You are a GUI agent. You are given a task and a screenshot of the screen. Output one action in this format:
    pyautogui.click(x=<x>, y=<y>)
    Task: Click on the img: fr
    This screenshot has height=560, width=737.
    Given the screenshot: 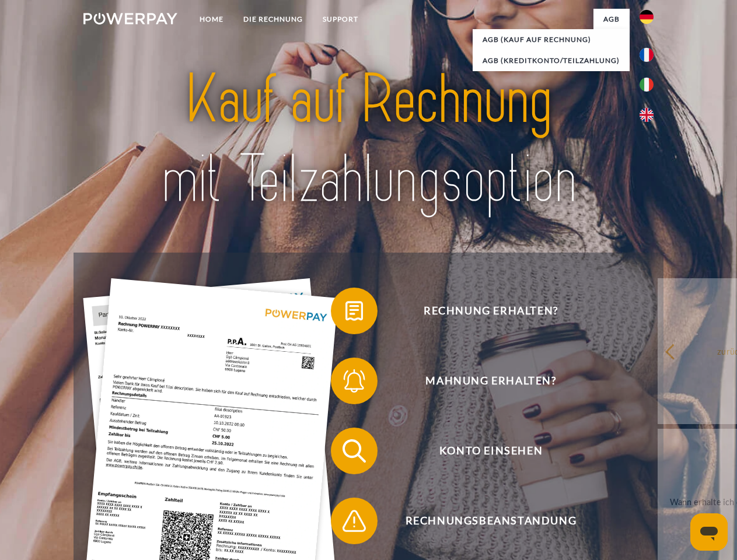 What is the action you would take?
    pyautogui.click(x=646, y=55)
    